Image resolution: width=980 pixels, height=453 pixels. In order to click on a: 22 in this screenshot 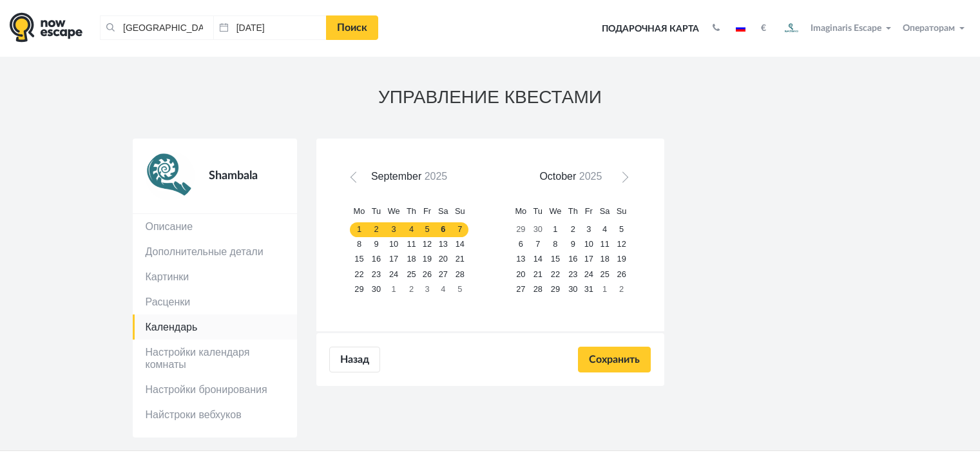, I will do `click(359, 274)`.